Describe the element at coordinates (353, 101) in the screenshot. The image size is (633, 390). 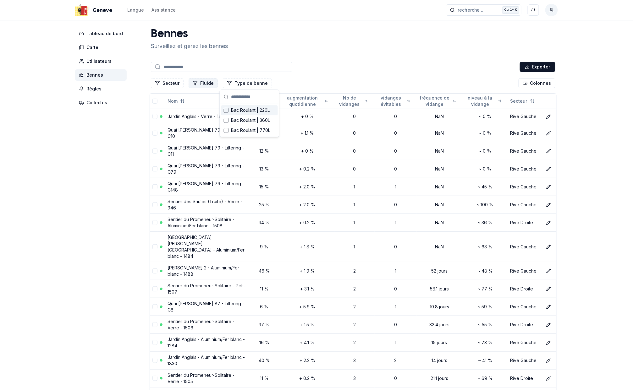
I see `button: Sorted ascending. Click to sort descending.` at that location.